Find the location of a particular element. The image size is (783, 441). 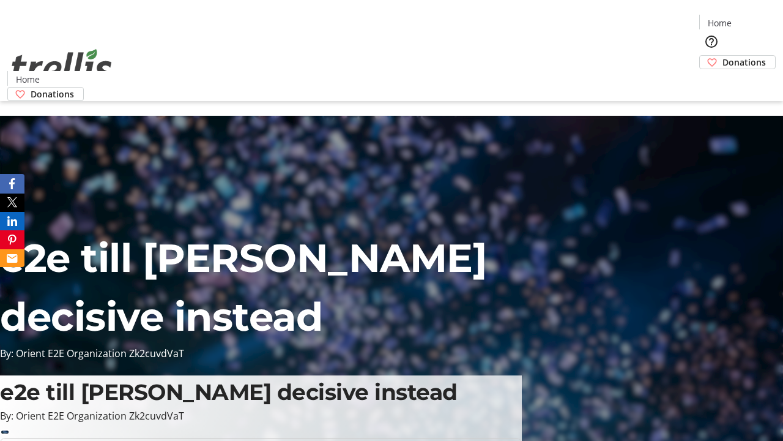

button: Cart is located at coordinates (712, 81).